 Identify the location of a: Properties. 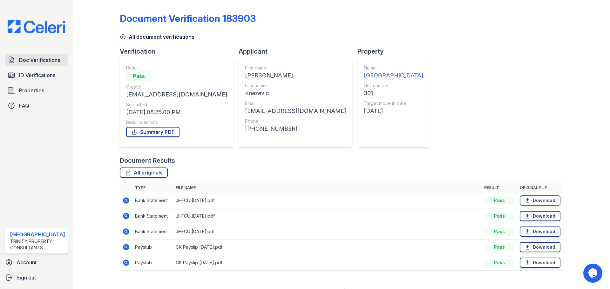
(36, 91).